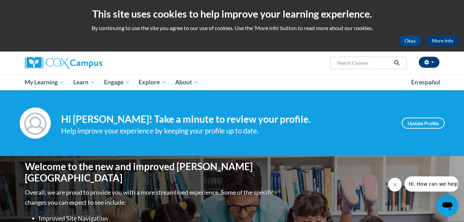 The height and width of the screenshot is (222, 464). I want to click on span: En español, so click(426, 82).